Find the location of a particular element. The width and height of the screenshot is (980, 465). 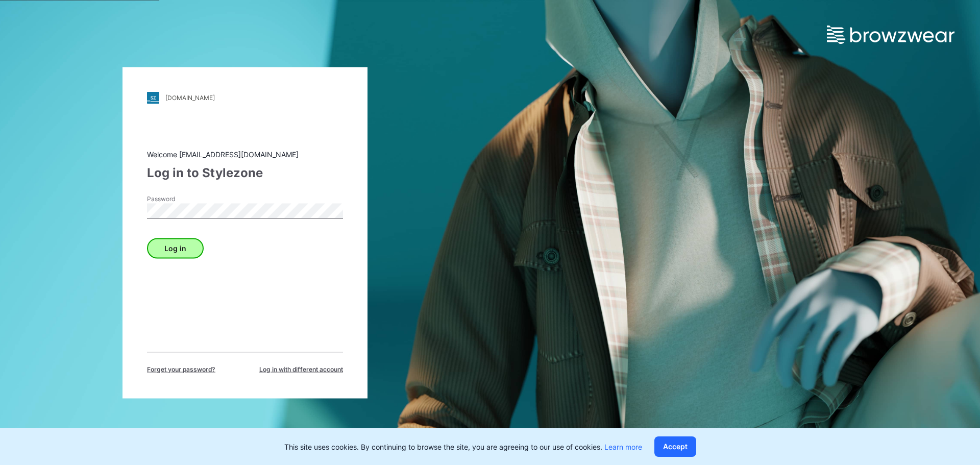

button: Log in is located at coordinates (175, 248).